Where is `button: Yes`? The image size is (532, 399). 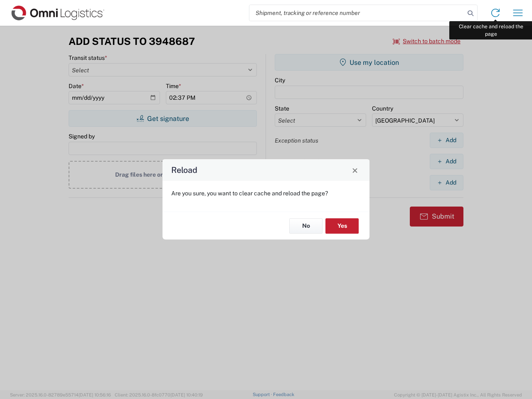 button: Yes is located at coordinates (342, 226).